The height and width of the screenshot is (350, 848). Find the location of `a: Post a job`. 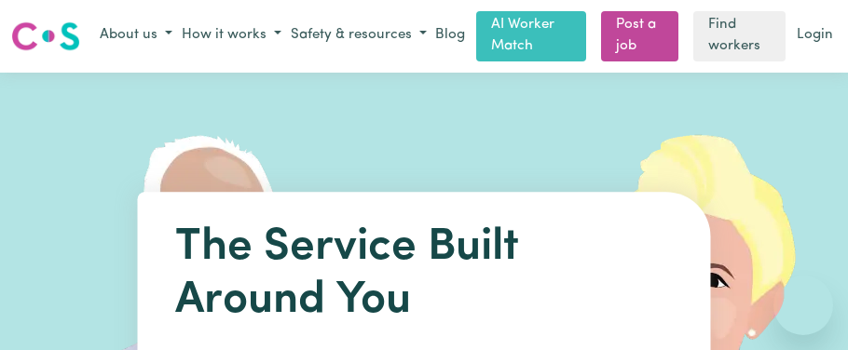

a: Post a job is located at coordinates (639, 36).